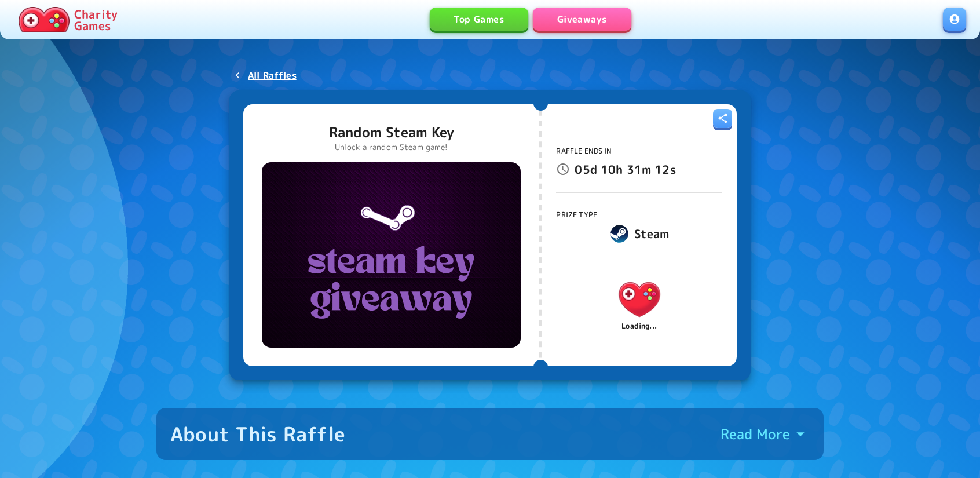 The width and height of the screenshot is (980, 478). I want to click on p: Charity Games, so click(95, 20).